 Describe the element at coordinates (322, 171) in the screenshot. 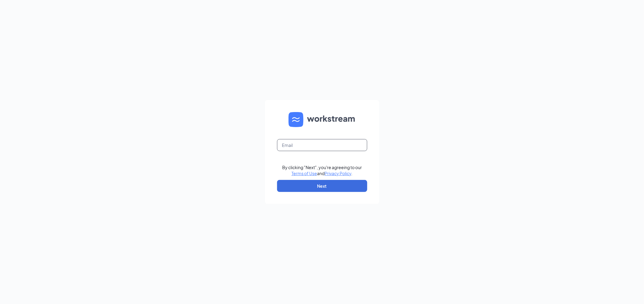

I see `div: By clicking "Next", you're agreeing to our and .` at that location.